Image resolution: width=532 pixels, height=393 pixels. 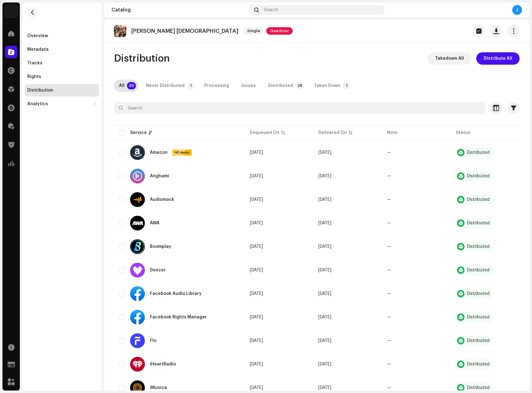 What do you see at coordinates (179, 10) in the screenshot?
I see `div: Catalog` at bounding box center [179, 10].